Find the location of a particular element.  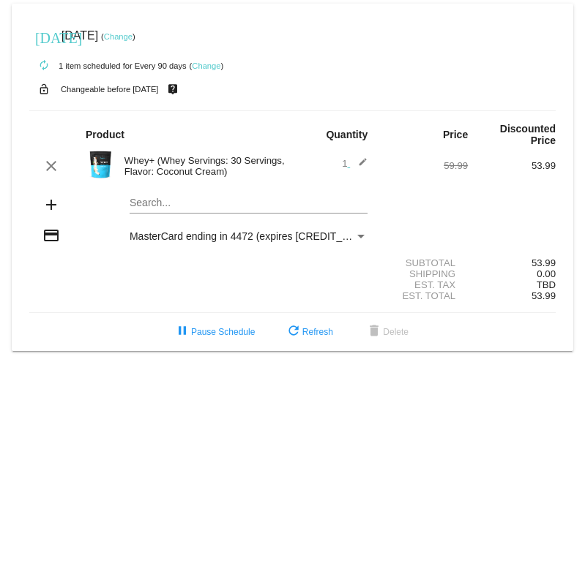

strong: Quantity is located at coordinates (346, 135).